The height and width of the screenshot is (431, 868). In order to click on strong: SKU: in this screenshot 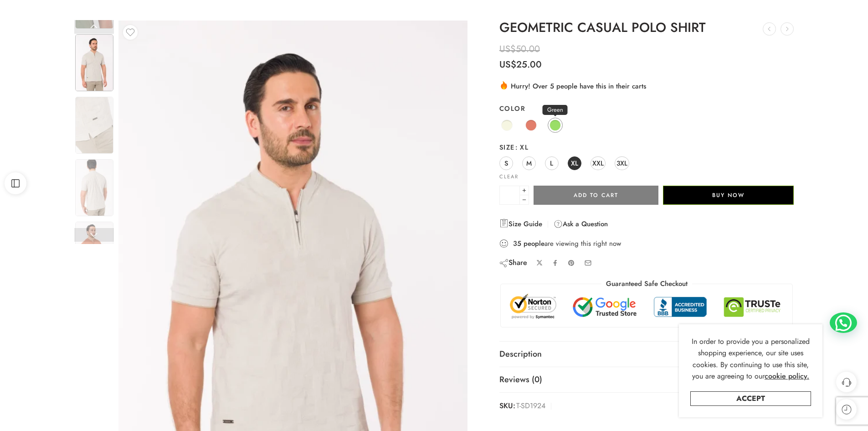, I will do `click(507, 406)`.